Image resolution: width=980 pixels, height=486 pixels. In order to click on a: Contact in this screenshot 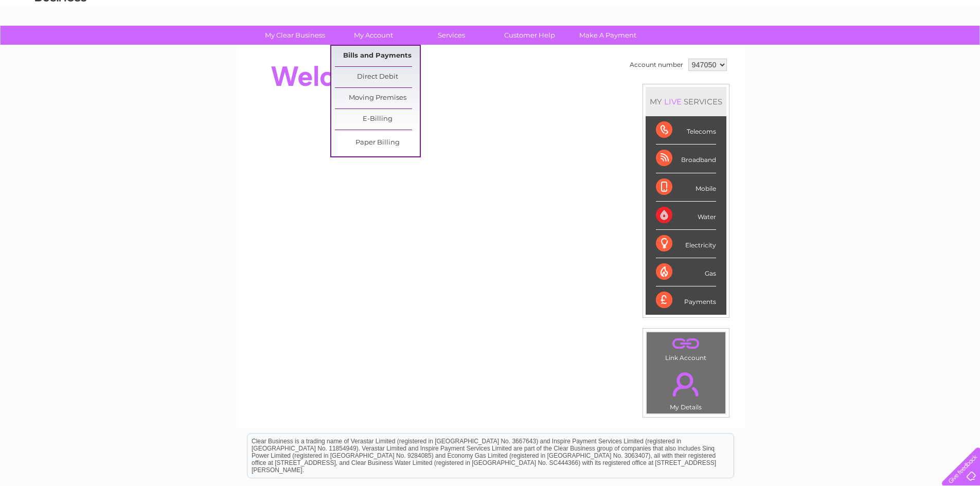, I will do `click(924, 47)`.